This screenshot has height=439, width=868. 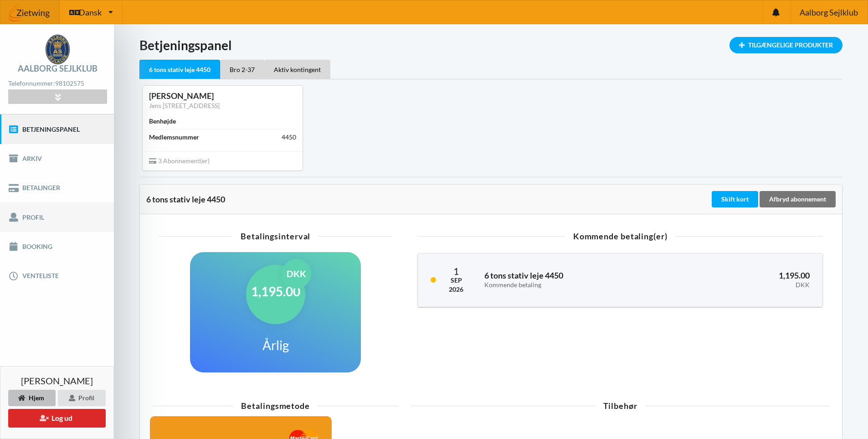 What do you see at coordinates (162, 121) in the screenshot?
I see `div: Benhøjde` at bounding box center [162, 121].